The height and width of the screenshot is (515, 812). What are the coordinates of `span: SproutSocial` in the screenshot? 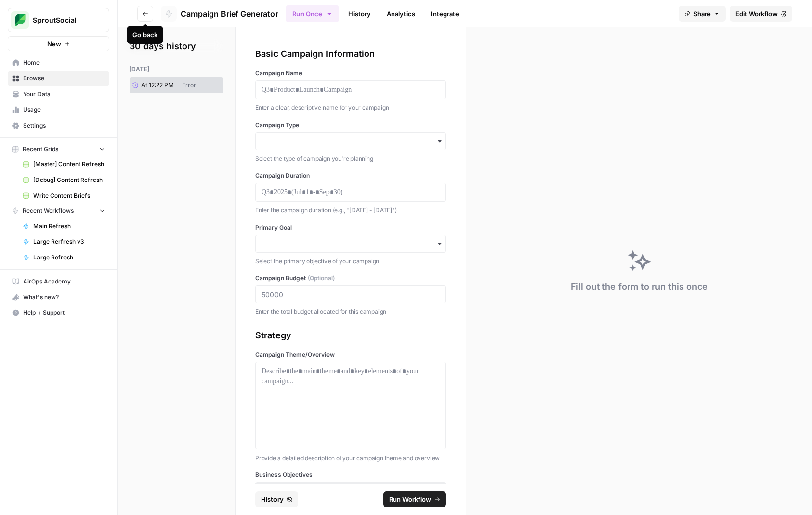 It's located at (62, 20).